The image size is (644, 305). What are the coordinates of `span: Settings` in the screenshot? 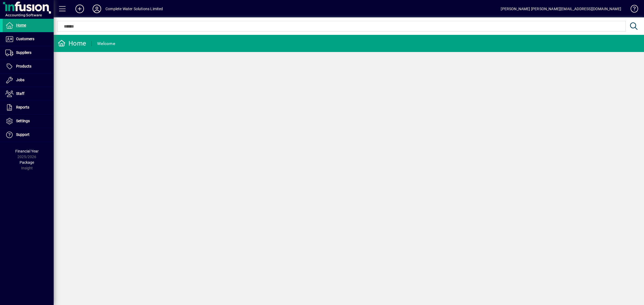 It's located at (23, 121).